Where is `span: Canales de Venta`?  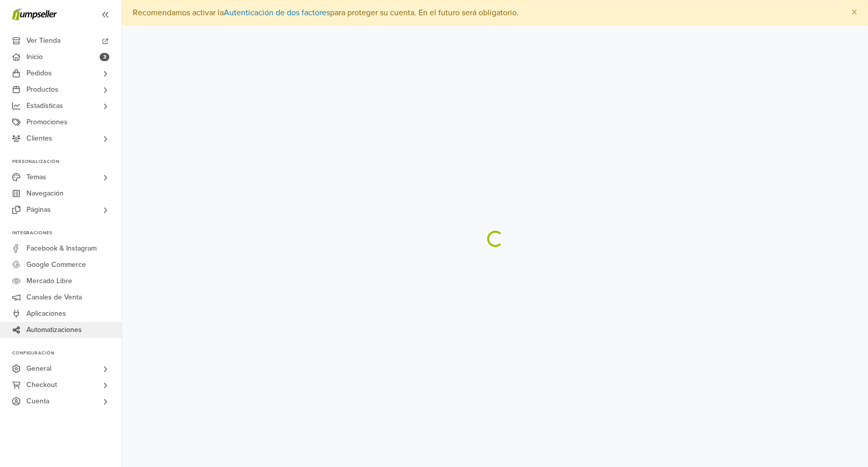 span: Canales de Venta is located at coordinates (54, 297).